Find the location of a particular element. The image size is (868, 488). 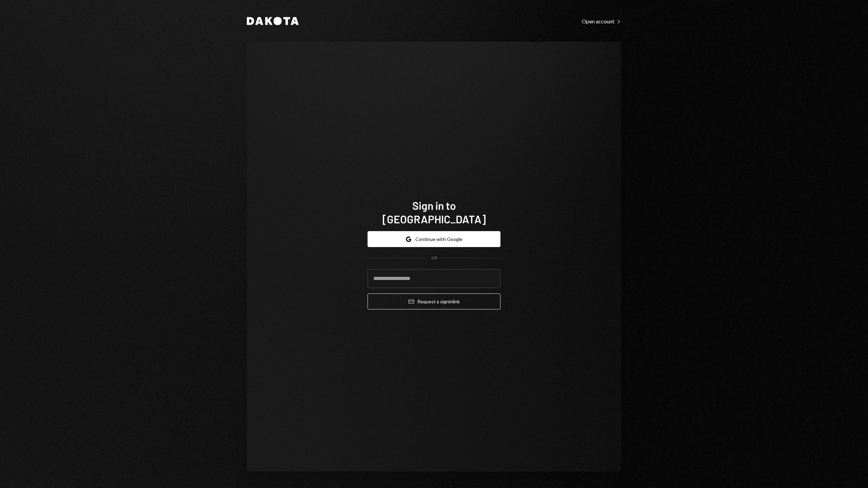

a: Open account is located at coordinates (602, 21).